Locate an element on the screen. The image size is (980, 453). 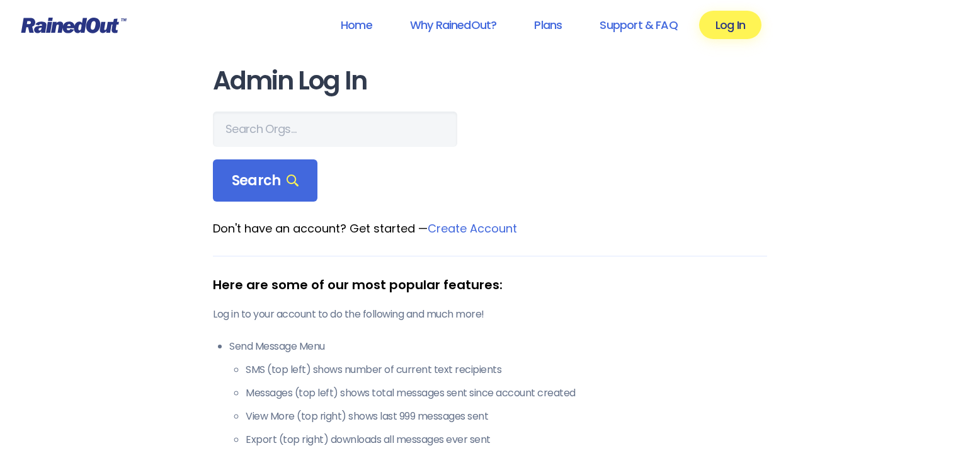
li: SMS (top left) shows number of current text recipients is located at coordinates (506, 370).